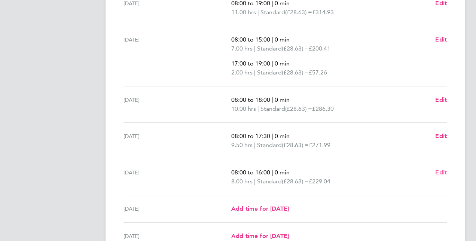  Describe the element at coordinates (319, 181) in the screenshot. I see `span: £229.04` at that location.